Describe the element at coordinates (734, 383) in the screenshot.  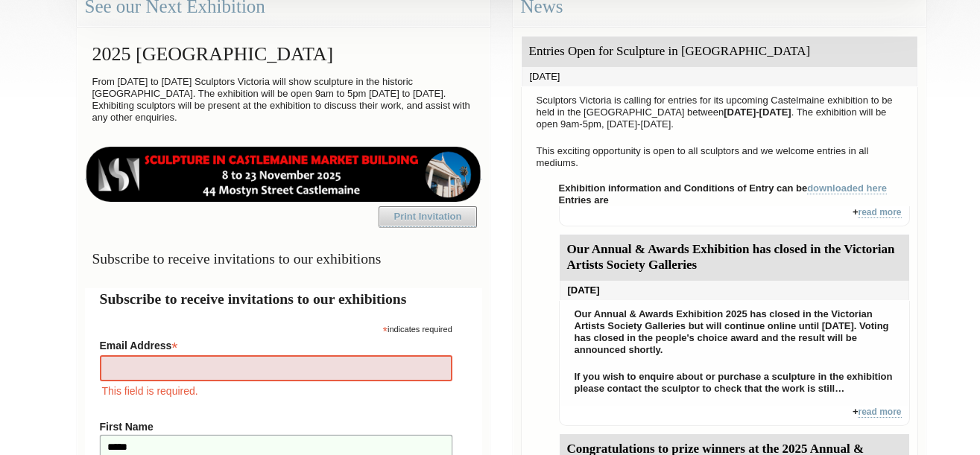
I see `p: If you wish to enquire about or purchase a sculpture in the exhibition please contact the sculpto...` at that location.